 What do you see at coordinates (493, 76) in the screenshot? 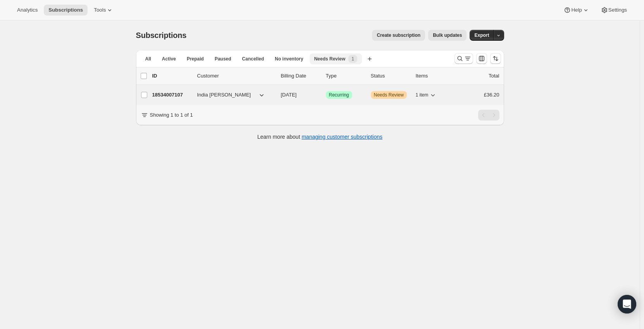
I see `p: Total` at bounding box center [493, 76].